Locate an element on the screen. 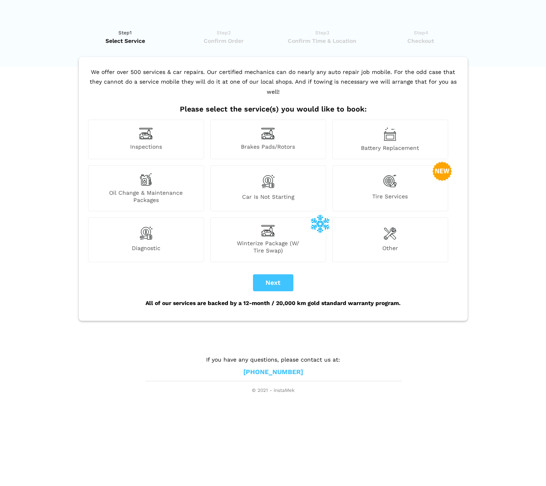  div: All of our services are backed by a 12-month / 20,000 km gold standard warranty program. is located at coordinates (273, 303).